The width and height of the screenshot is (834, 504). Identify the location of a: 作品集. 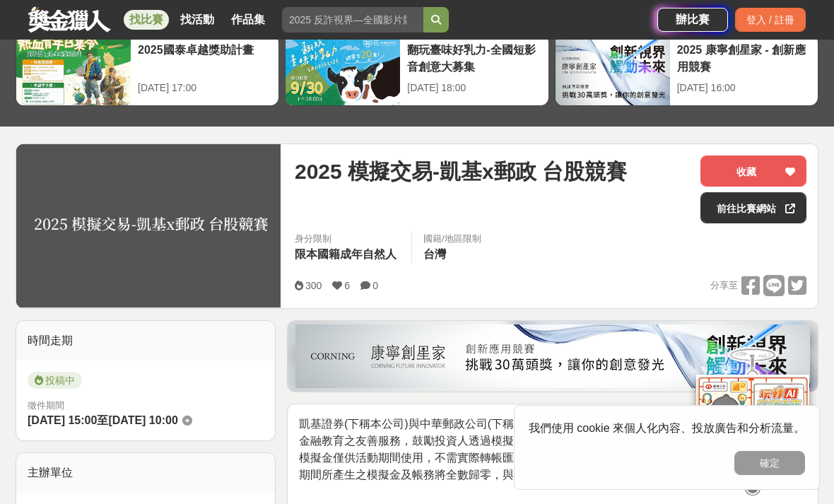
(248, 20).